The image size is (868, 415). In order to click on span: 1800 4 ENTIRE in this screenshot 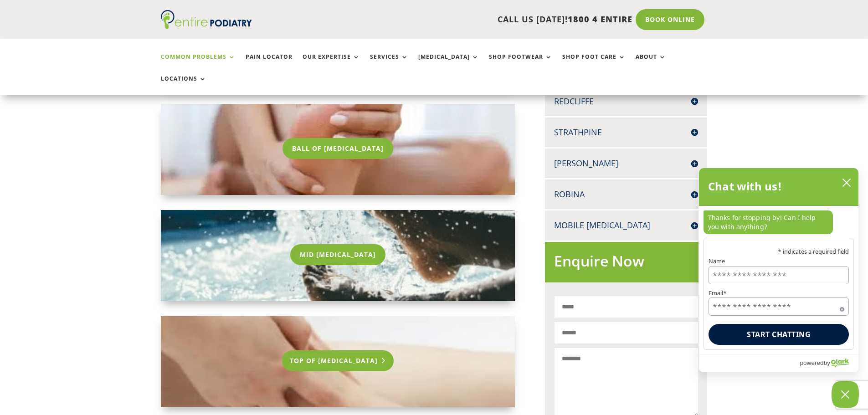, I will do `click(600, 19)`.